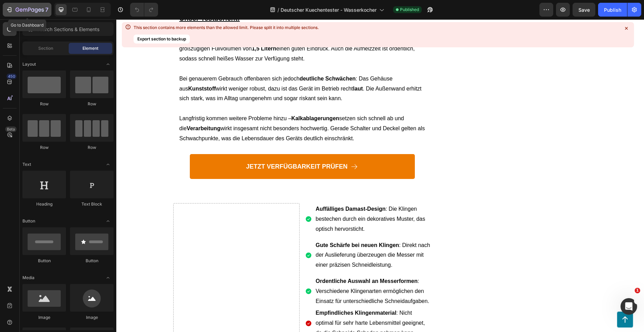 The image size is (644, 332). I want to click on span: Media, so click(28, 278).